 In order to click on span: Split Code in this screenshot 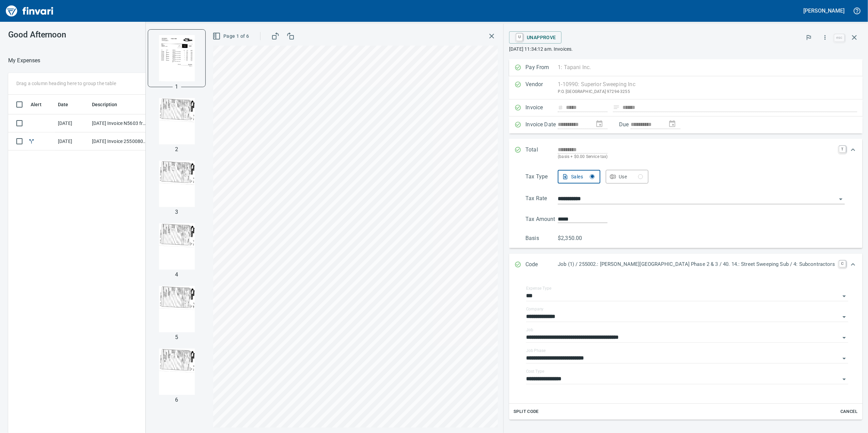, I will do `click(526, 412)`.